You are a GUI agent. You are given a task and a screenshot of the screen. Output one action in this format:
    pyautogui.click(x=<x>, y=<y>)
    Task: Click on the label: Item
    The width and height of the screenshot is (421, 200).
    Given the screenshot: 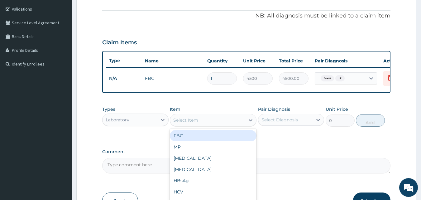 What is the action you would take?
    pyautogui.click(x=175, y=109)
    